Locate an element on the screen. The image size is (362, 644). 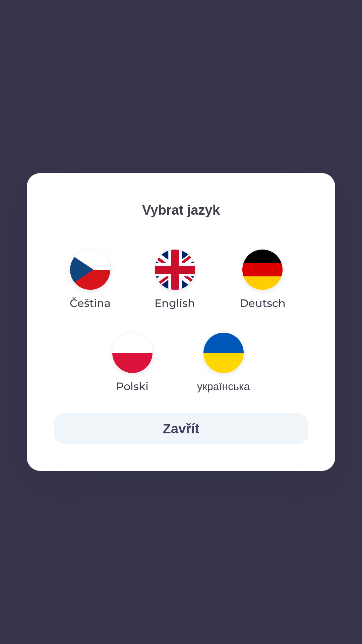
button: Deutsch is located at coordinates (262, 280).